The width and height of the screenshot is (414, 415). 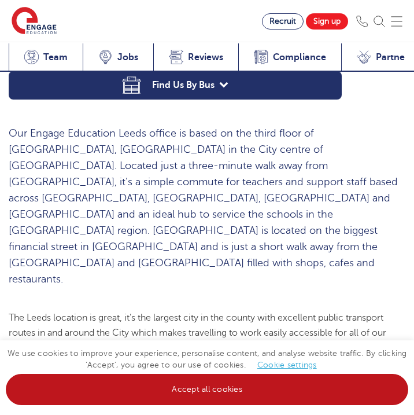 What do you see at coordinates (205, 57) in the screenshot?
I see `span: Reviews` at bounding box center [205, 57].